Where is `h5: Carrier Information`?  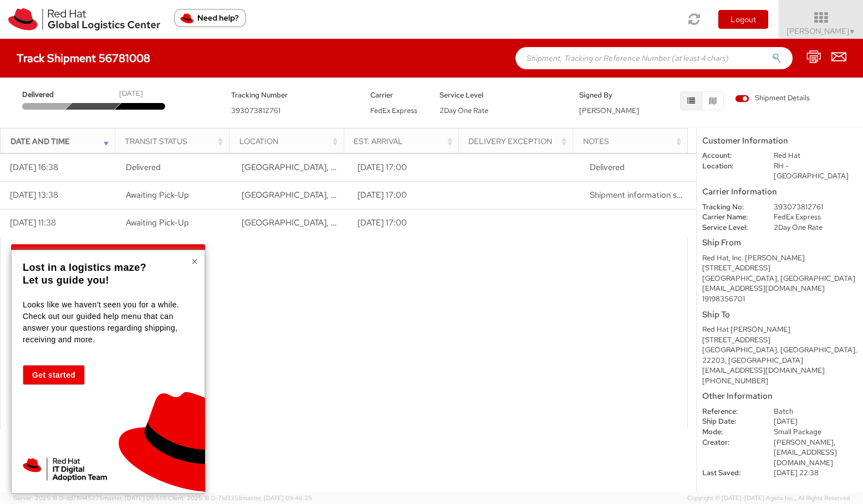
h5: Carrier Information is located at coordinates (780, 192).